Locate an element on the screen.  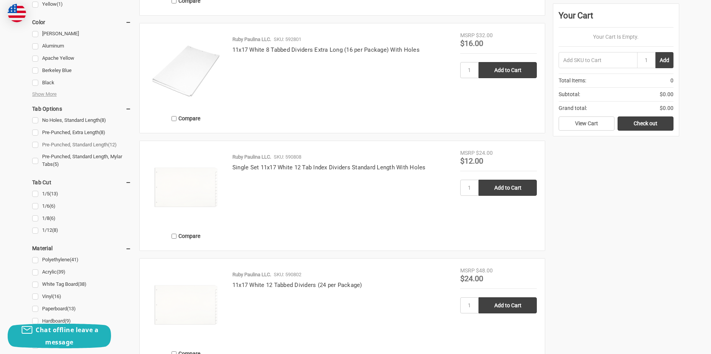
span: Subtotal: is located at coordinates (569, 94).